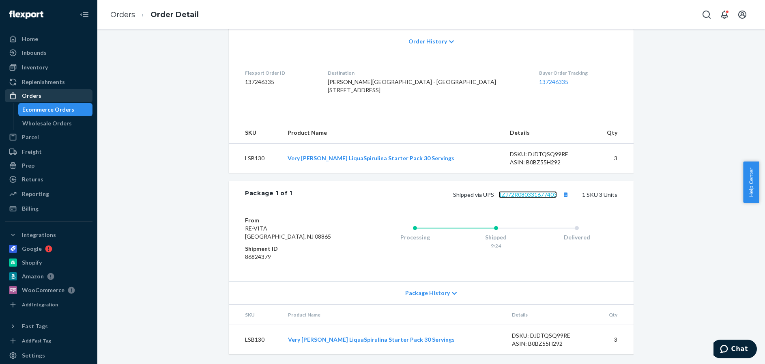 The image size is (765, 364). What do you see at coordinates (49, 262) in the screenshot?
I see `a: Shopify` at bounding box center [49, 262].